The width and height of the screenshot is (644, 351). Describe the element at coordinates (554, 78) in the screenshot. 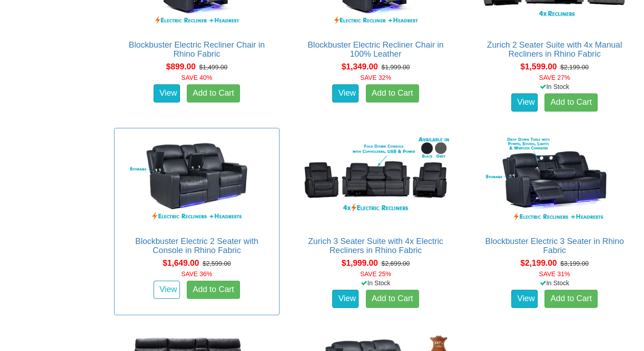

I see `font: SAVE 27%` at that location.